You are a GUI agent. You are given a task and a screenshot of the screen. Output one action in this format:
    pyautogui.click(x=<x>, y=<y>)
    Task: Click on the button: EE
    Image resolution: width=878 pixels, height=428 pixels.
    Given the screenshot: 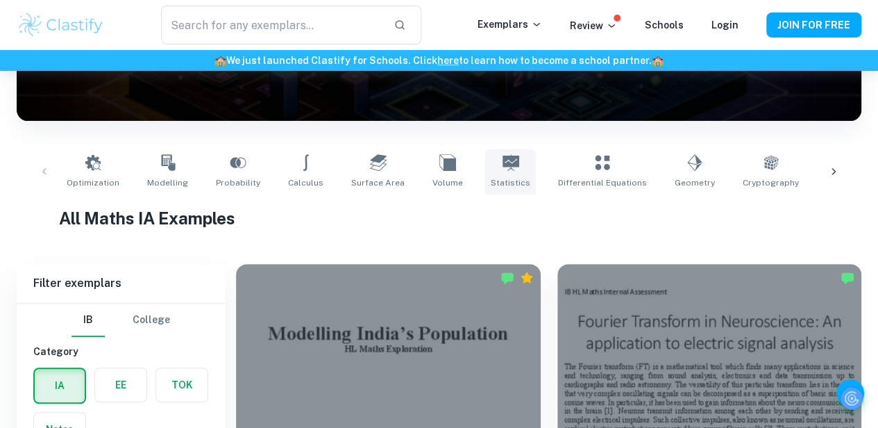 What is the action you would take?
    pyautogui.click(x=121, y=385)
    